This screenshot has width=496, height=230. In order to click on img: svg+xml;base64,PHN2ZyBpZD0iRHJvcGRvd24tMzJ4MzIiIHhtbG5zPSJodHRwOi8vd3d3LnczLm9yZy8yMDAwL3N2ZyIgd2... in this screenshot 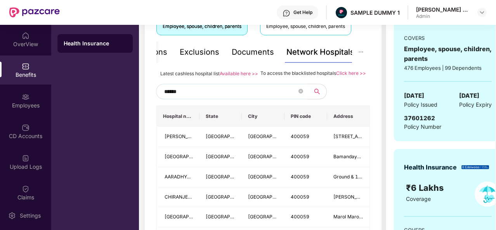, I will do `click(482, 12)`.